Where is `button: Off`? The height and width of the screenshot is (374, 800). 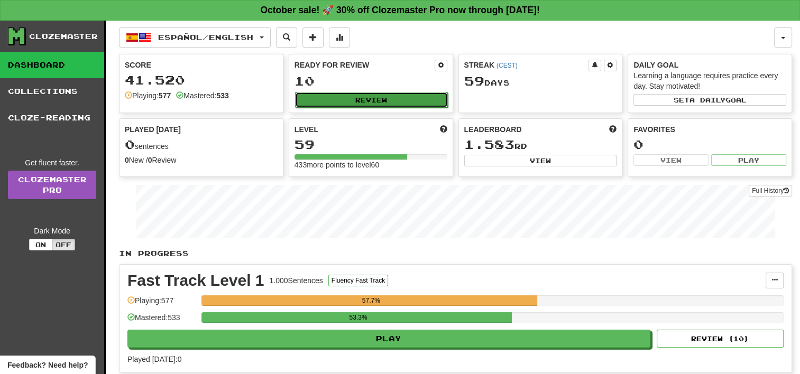
button: Off is located at coordinates (63, 245).